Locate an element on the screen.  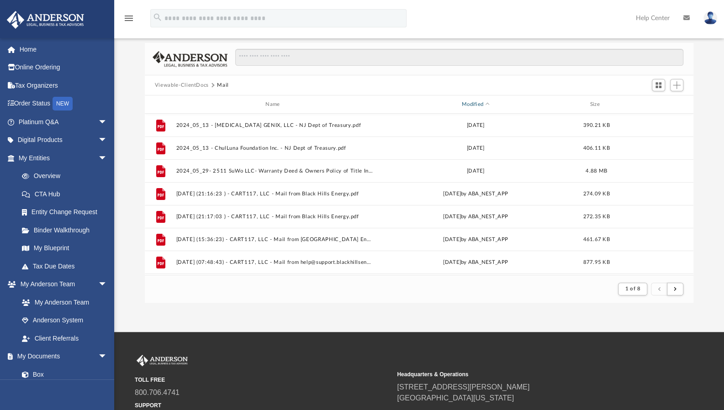
a: Box is located at coordinates (62, 375).